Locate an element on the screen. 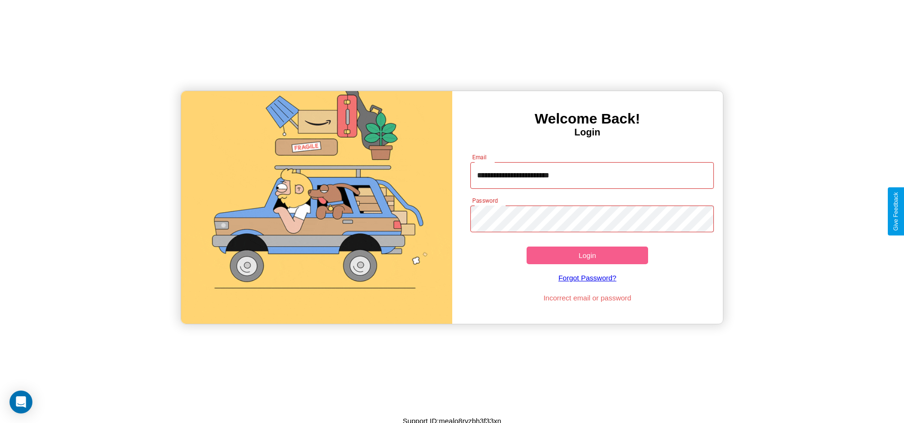 This screenshot has width=904, height=423. img: gif is located at coordinates (316, 207).